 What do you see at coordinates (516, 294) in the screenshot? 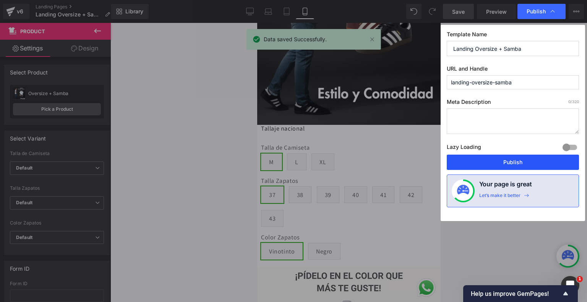
I see `span: Help us improve GemPages!` at bounding box center [516, 294].